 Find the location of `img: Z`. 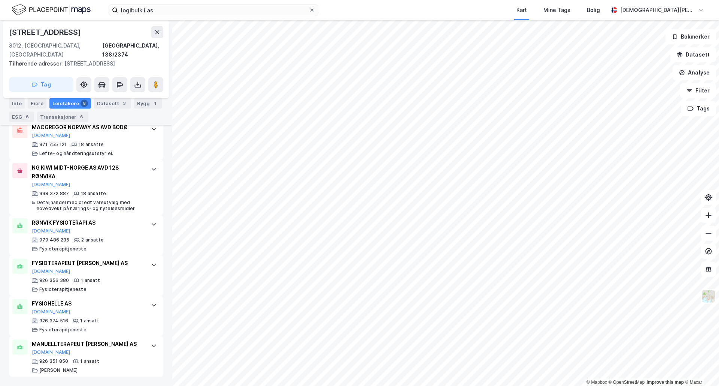

img: Z is located at coordinates (709, 296).